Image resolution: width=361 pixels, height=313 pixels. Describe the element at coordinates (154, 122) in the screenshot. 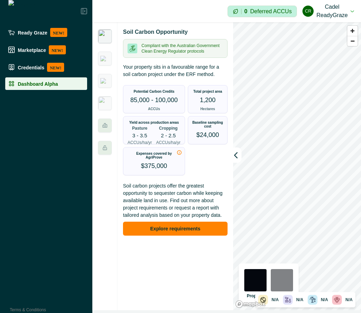

I see `p: Yield across production areas` at that location.